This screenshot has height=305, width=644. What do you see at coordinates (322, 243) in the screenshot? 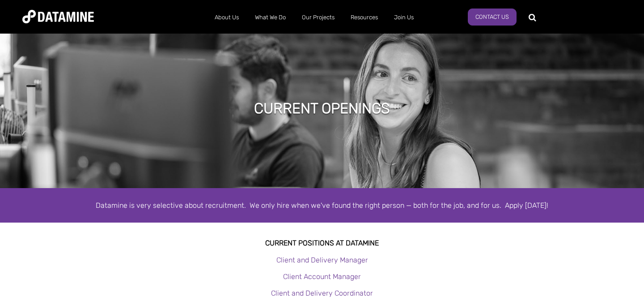
I see `strong: Current Positions at datamine` at bounding box center [322, 243].